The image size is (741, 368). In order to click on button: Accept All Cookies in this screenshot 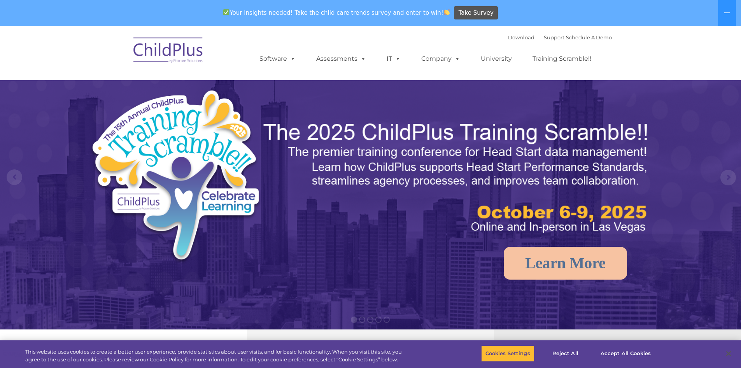, I will do `click(626, 353)`.